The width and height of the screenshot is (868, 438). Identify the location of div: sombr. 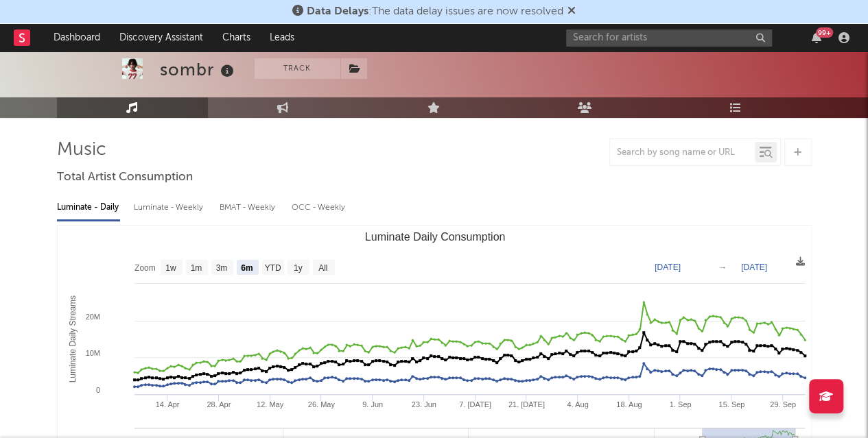
(198, 69).